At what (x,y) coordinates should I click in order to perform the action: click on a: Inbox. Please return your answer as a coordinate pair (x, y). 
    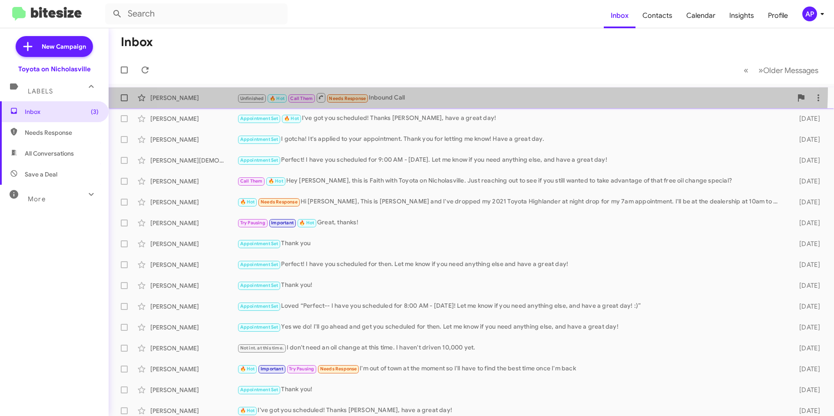
    Looking at the image, I should click on (619, 16).